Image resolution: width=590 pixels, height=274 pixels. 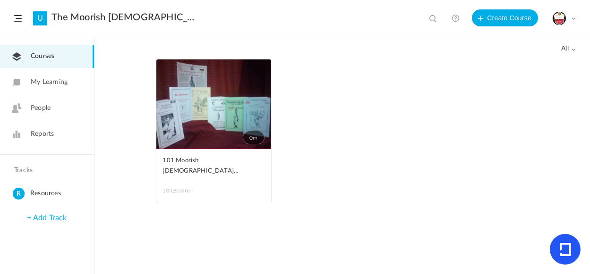 What do you see at coordinates (568, 49) in the screenshot?
I see `span: all` at bounding box center [568, 49].